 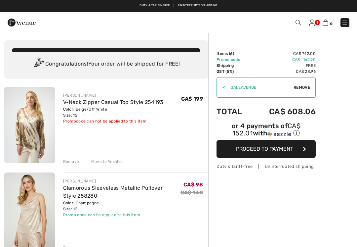 I want to click on span: CA$ 199, so click(x=192, y=99).